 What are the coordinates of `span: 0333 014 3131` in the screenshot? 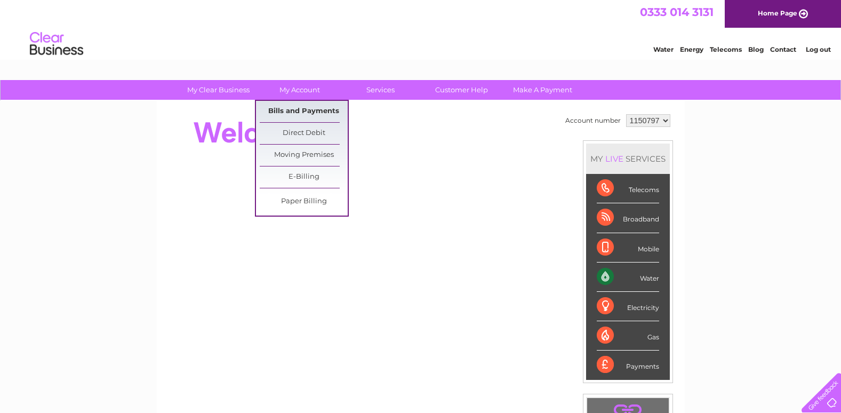 It's located at (677, 12).